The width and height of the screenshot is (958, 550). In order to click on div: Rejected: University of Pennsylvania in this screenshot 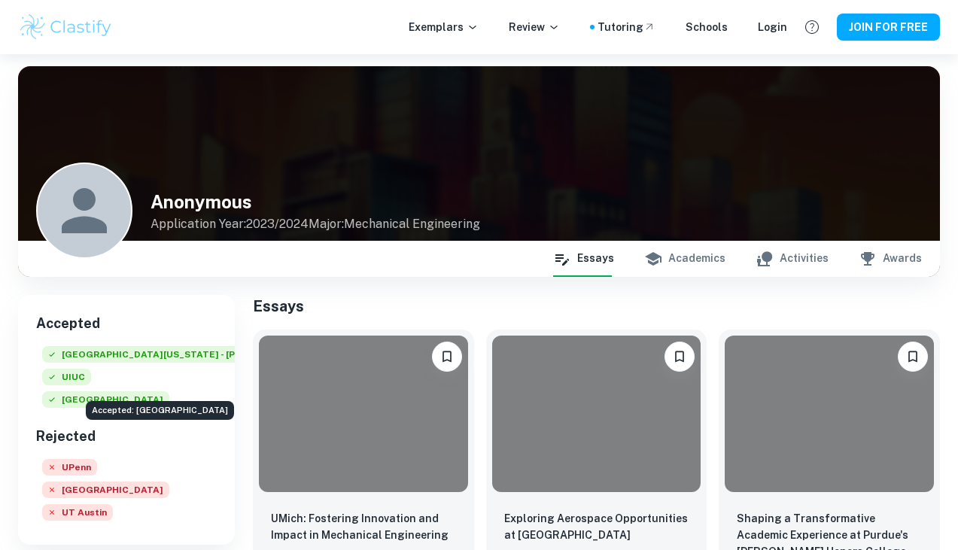, I will do `click(69, 470)`.